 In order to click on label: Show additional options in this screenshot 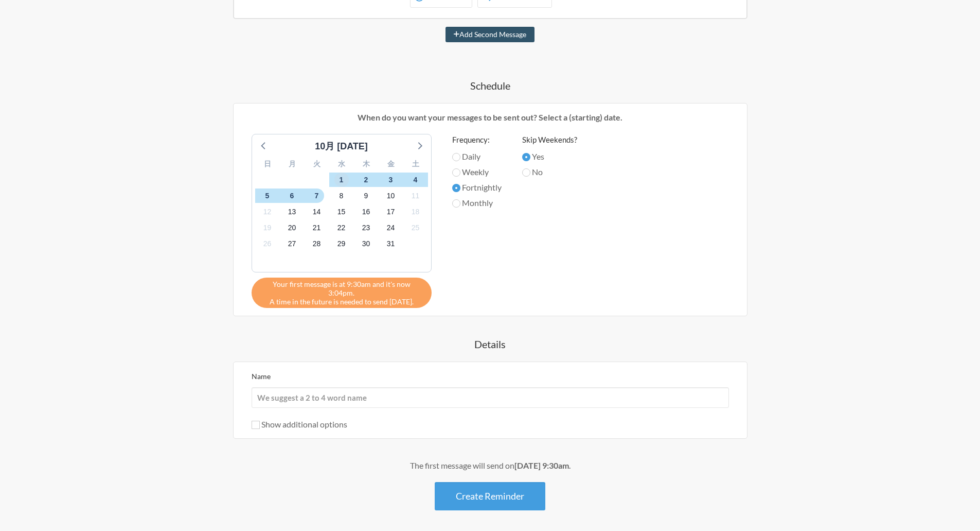, I will do `click(299, 423)`.